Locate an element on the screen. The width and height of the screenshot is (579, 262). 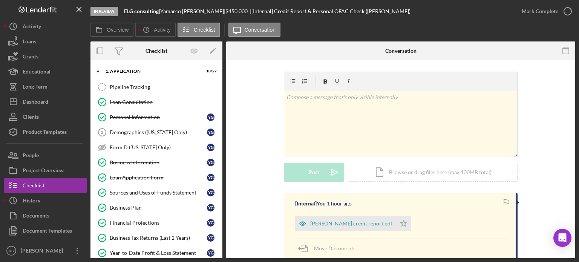
div: People is located at coordinates (31, 156).